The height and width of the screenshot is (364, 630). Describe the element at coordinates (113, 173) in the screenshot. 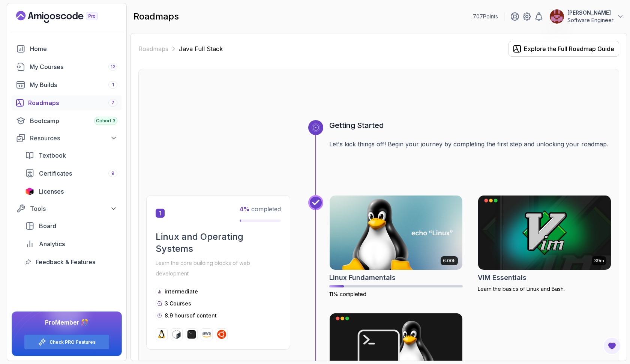

I see `span: 9` at that location.